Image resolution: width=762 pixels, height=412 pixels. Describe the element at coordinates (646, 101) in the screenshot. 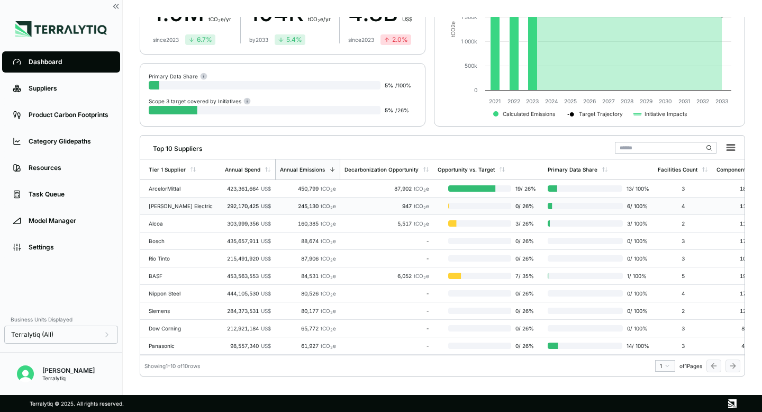

I see `text: 2029` at that location.